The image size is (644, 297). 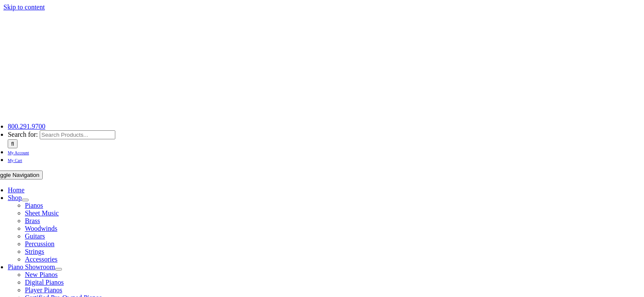 I want to click on span: Player Pianos, so click(x=43, y=290).